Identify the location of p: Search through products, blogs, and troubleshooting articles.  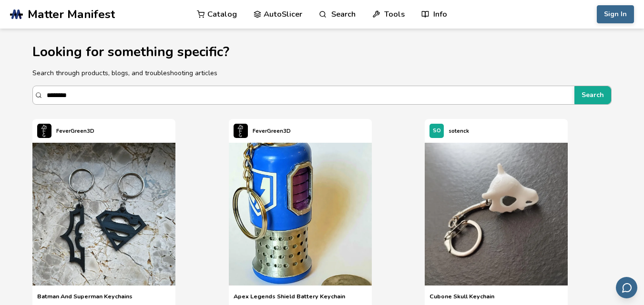
(322, 73).